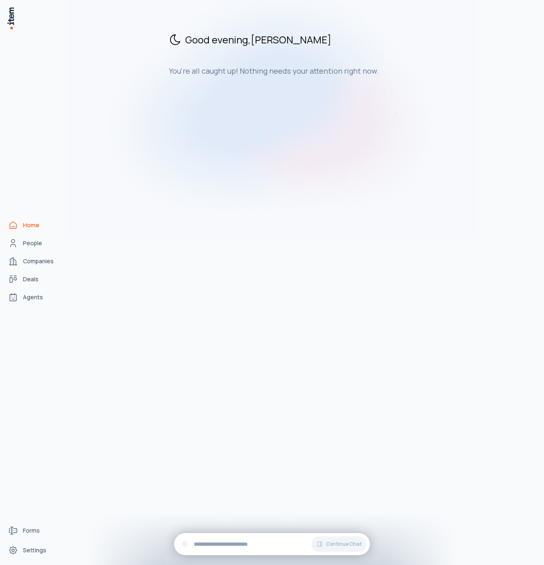  What do you see at coordinates (36, 550) in the screenshot?
I see `a: Settings` at bounding box center [36, 550].